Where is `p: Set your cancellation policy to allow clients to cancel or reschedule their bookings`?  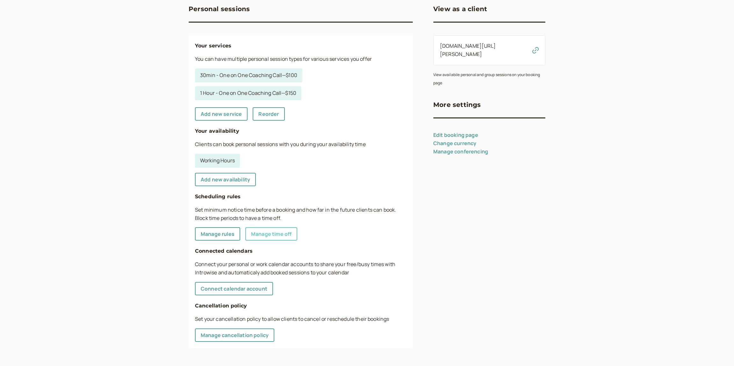
p: Set your cancellation policy to allow clients to cancel or reschedule their bookings is located at coordinates (301, 319).